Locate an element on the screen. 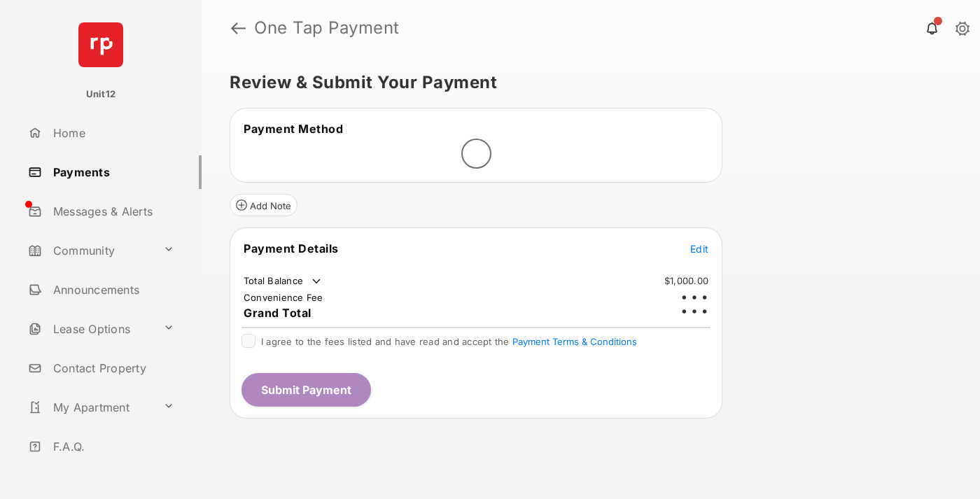 The height and width of the screenshot is (499, 980). button: Add Note is located at coordinates (263, 205).